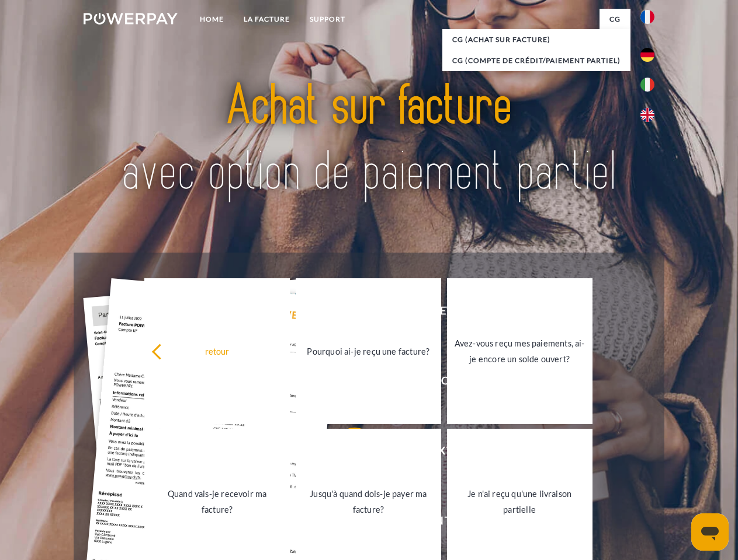 This screenshot has height=560, width=738. I want to click on div: retour, so click(217, 351).